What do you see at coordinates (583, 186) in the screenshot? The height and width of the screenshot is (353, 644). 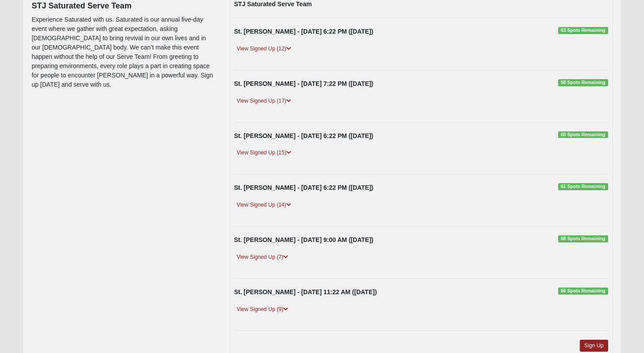 I see `span: 61 Spots Remaining` at bounding box center [583, 186].